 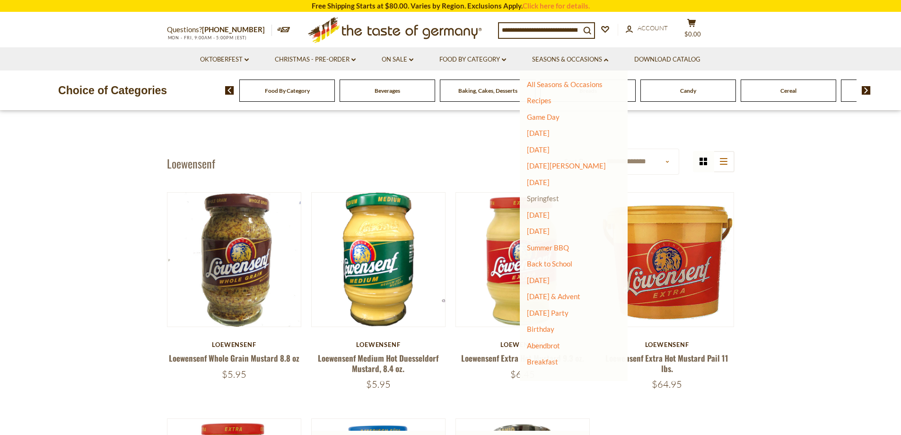 What do you see at coordinates (229, 90) in the screenshot?
I see `img: previous arrow` at bounding box center [229, 90].